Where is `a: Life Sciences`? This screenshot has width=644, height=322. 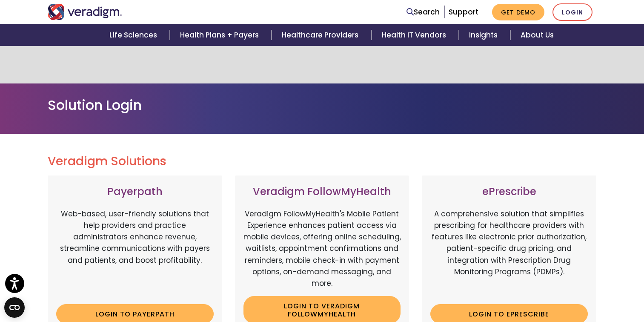
a: Life Sciences is located at coordinates (134, 35).